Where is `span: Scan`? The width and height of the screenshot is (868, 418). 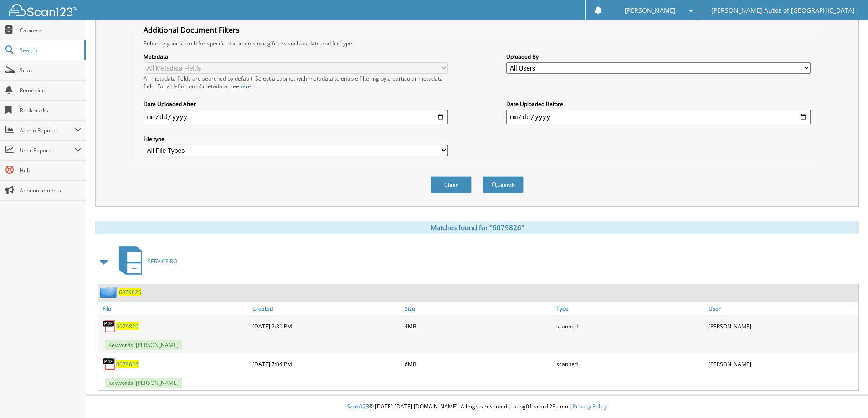 span: Scan is located at coordinates (51, 70).